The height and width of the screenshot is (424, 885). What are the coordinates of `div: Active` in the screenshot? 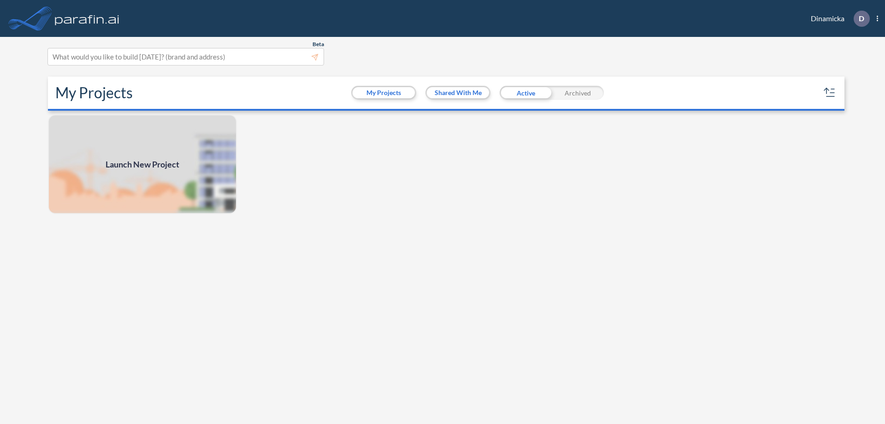 It's located at (526, 93).